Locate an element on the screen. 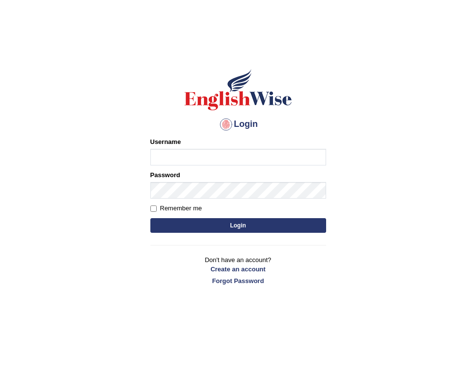 This screenshot has height=367, width=476. a: Create an account is located at coordinates (238, 269).